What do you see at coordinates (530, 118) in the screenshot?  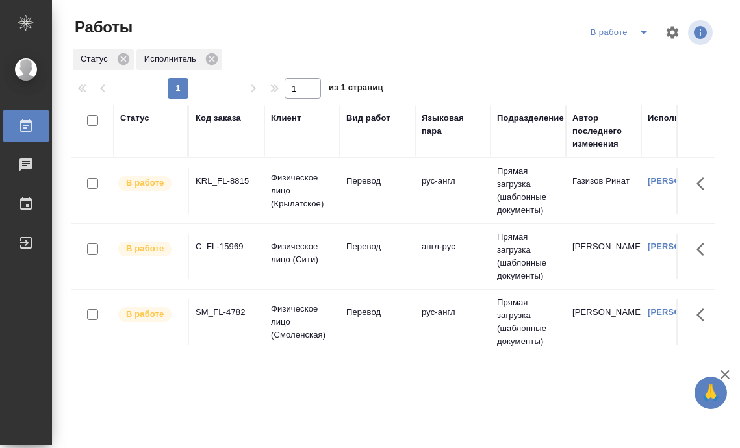 I see `div: Подразделение` at bounding box center [530, 118].